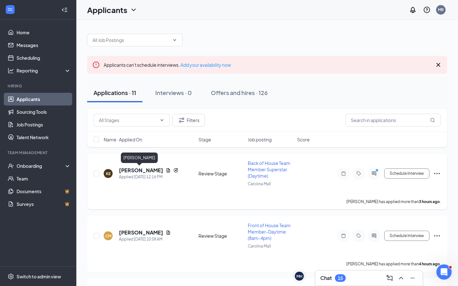 Image resolution: width=458 pixels, height=286 pixels. I want to click on span: Job posting, so click(260, 140).